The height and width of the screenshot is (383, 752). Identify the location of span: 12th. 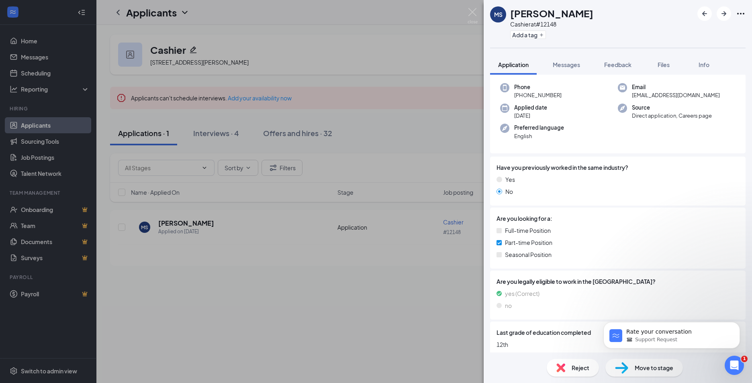
(618, 345).